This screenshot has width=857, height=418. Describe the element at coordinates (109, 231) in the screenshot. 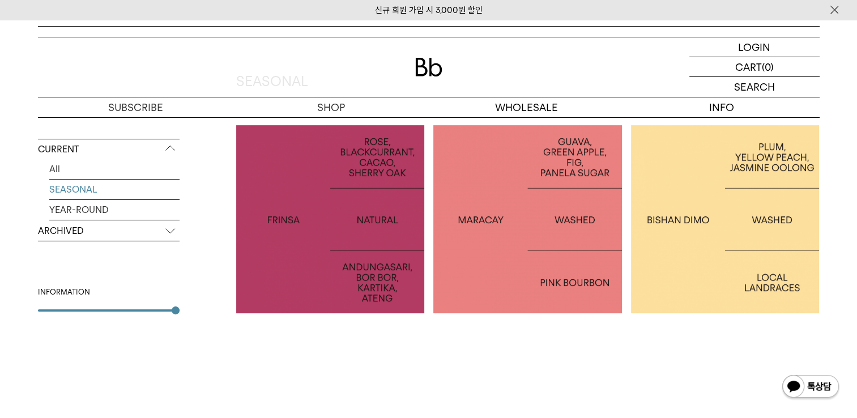

I see `p: ARCHIVED` at that location.